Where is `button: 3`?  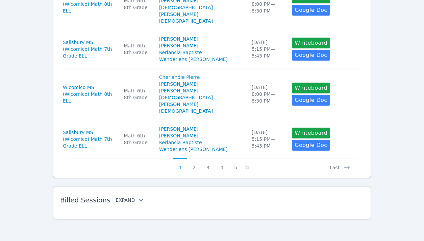
button: 3 is located at coordinates (208, 164).